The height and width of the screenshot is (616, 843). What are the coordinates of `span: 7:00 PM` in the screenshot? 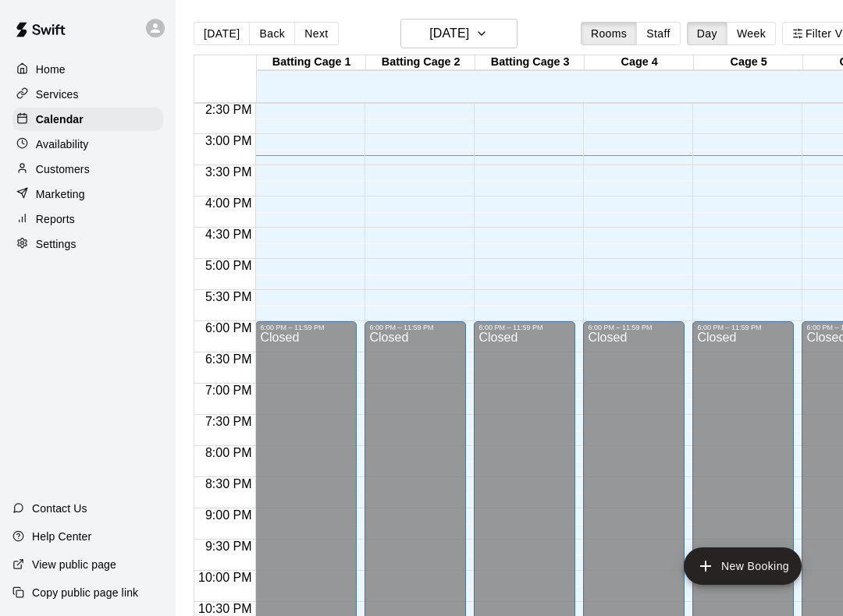 It's located at (228, 390).